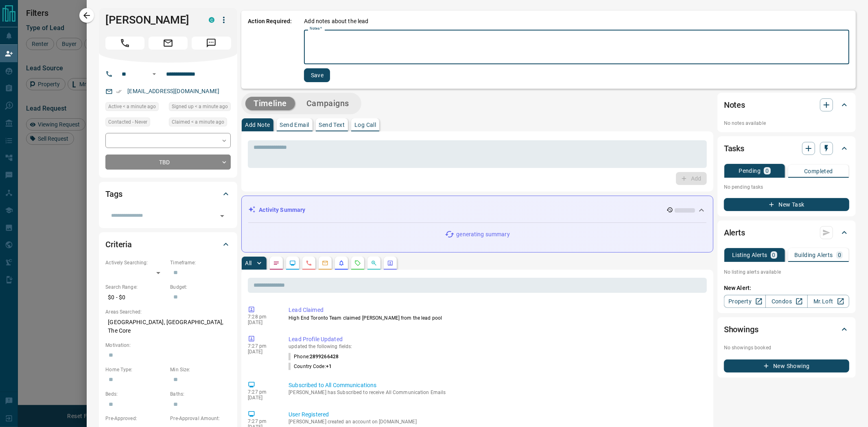 This screenshot has height=427, width=868. What do you see at coordinates (328, 103) in the screenshot?
I see `button: Campaigns` at bounding box center [328, 103].